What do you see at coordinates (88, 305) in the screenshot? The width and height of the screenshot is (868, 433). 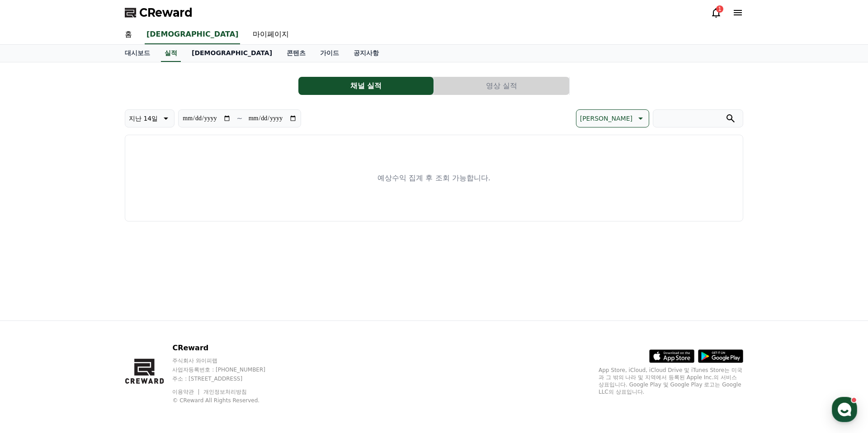 I see `span: 대화` at bounding box center [88, 305].